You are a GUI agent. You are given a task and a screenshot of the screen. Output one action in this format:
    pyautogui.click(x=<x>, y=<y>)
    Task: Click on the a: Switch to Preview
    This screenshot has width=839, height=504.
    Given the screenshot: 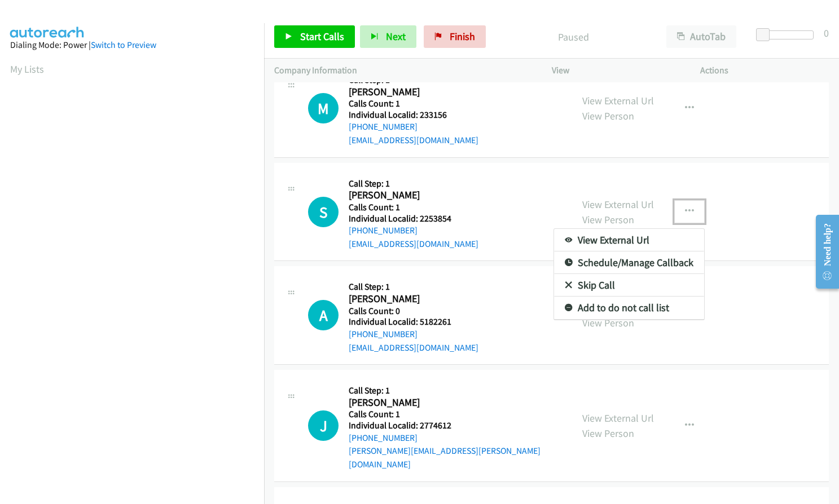 What is the action you would take?
    pyautogui.click(x=124, y=44)
    